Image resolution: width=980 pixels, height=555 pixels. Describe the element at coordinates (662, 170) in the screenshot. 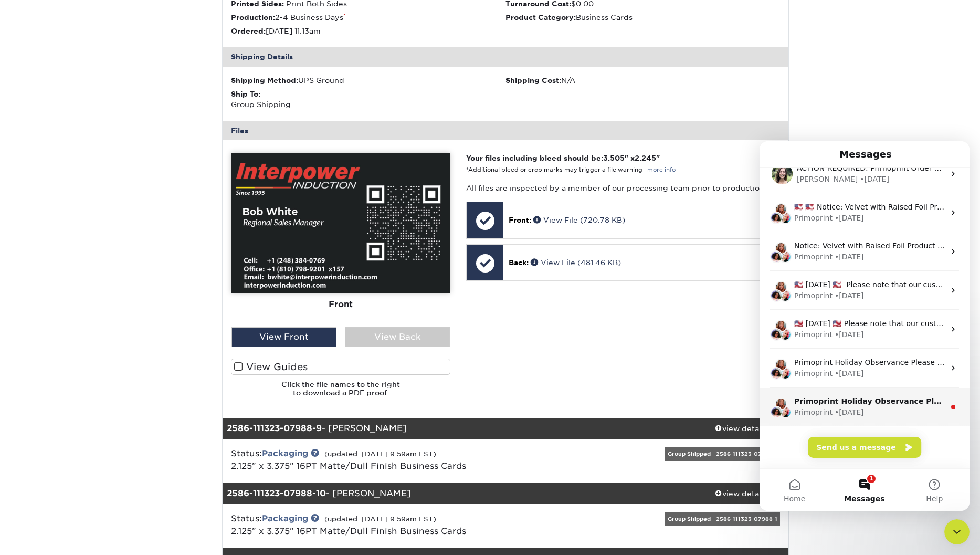

I see `a: more info` at that location.